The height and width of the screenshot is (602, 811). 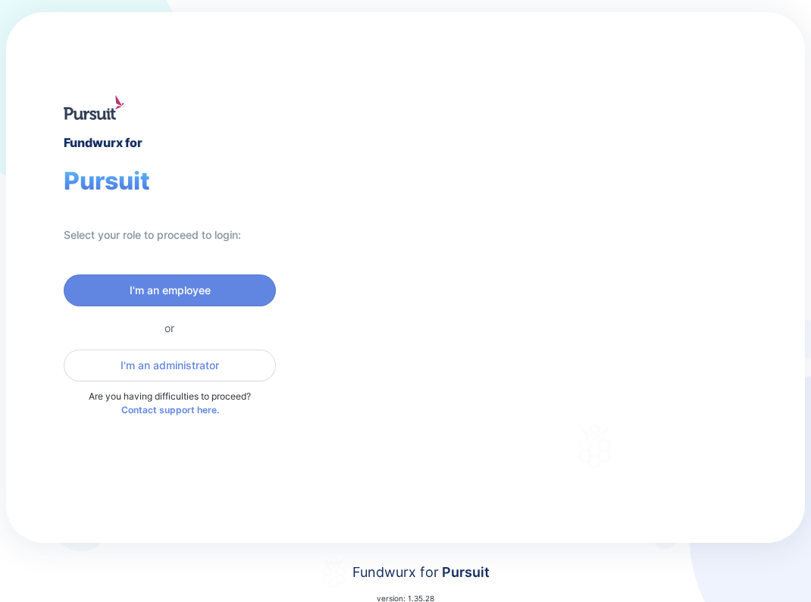 What do you see at coordinates (170, 290) in the screenshot?
I see `span: I'm an employee` at bounding box center [170, 290].